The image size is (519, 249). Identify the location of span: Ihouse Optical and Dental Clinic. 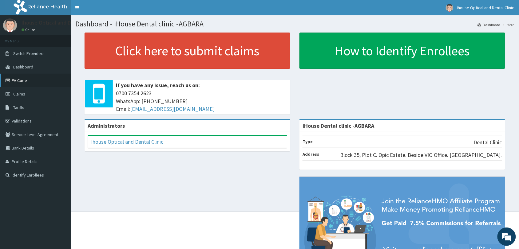
(485, 8).